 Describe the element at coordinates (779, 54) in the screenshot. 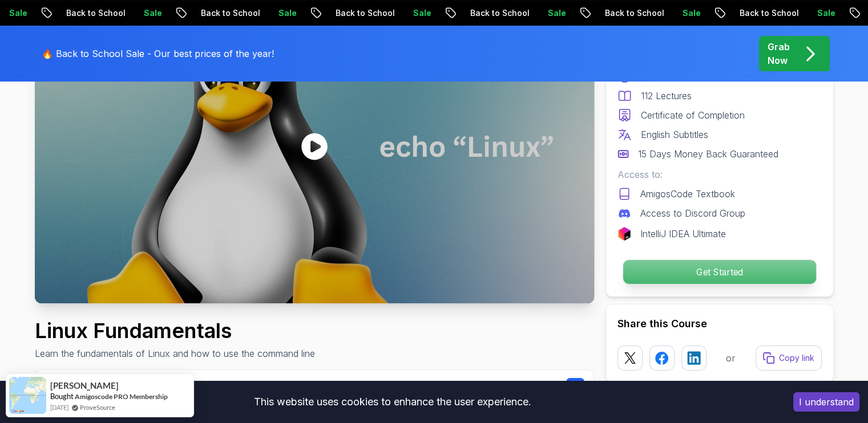

I see `p: Grab Now` at that location.